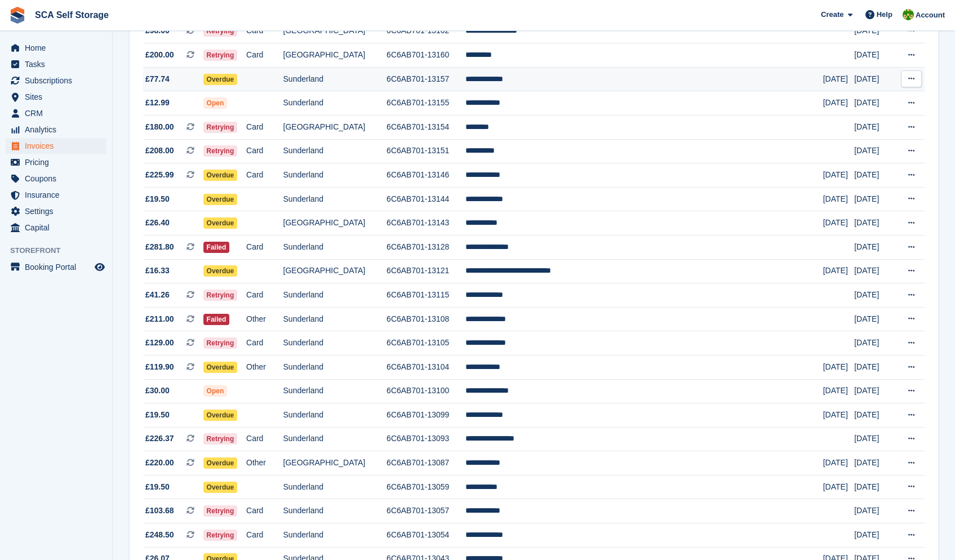  Describe the element at coordinates (426, 439) in the screenshot. I see `td: 6C6AB701-13093` at that location.